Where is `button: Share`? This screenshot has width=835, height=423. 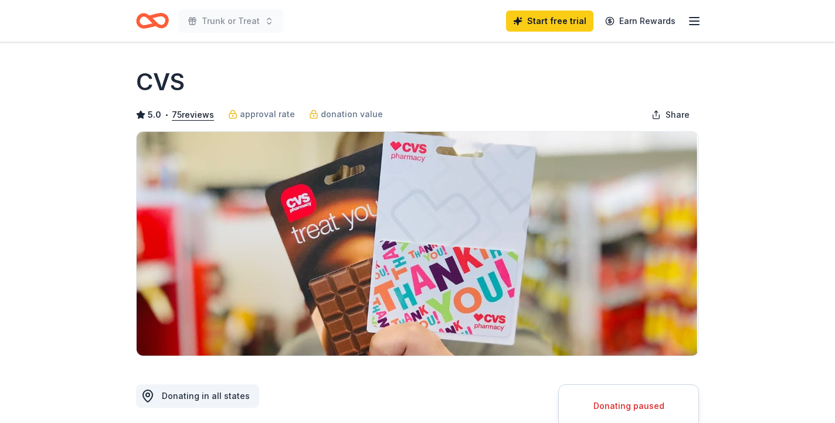
button: Share is located at coordinates (670, 115).